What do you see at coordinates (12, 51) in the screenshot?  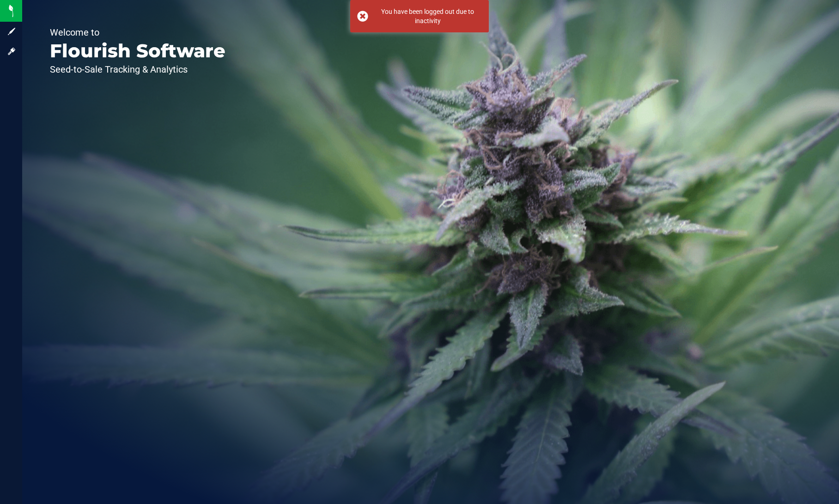 I see `inline-svg: Log in` at bounding box center [12, 51].